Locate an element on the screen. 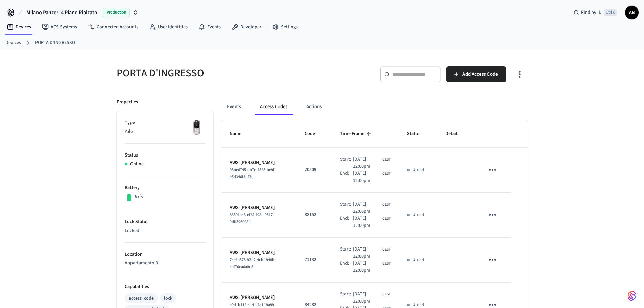 This screenshot has width=644, height=308. div: ant example is located at coordinates (375, 107).